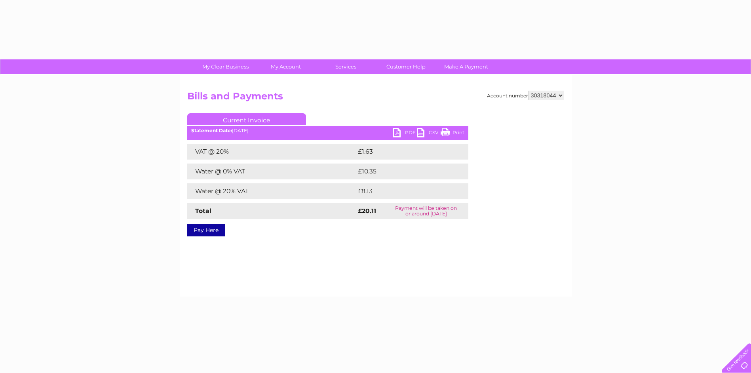 This screenshot has height=373, width=751. I want to click on a: Current Invoice, so click(246, 119).